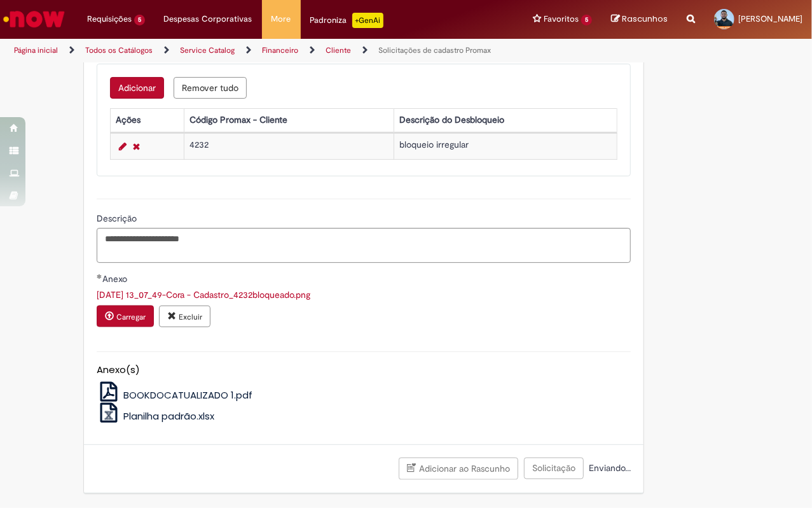 This screenshot has height=508, width=812. What do you see at coordinates (363, 245) in the screenshot?
I see `textarea: Descrição` at bounding box center [363, 245].